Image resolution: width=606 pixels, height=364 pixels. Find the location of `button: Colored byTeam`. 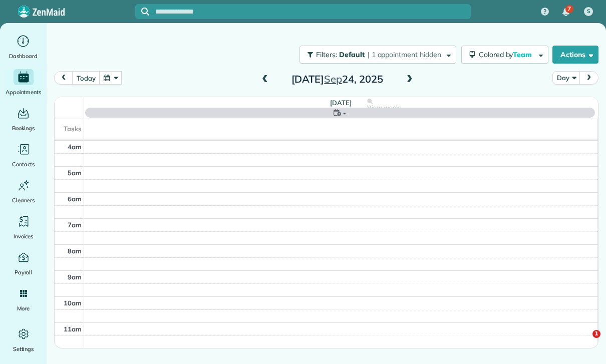

button: Colored byTeam is located at coordinates (505, 54).